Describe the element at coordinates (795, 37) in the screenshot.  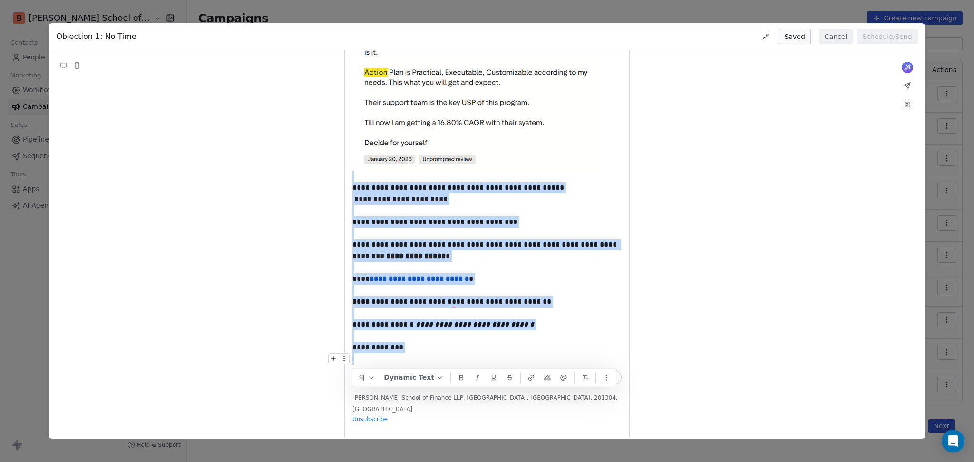
I see `button: Saved` at that location.